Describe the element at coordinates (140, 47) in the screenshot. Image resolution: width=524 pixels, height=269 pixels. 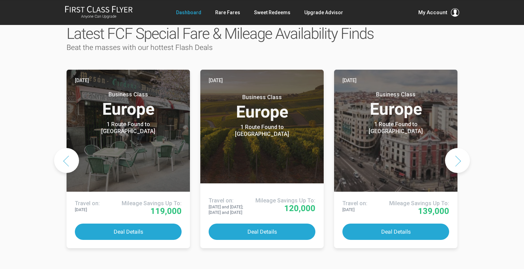
I see `span: Beat the masses with our hottest Flash Deals` at that location.